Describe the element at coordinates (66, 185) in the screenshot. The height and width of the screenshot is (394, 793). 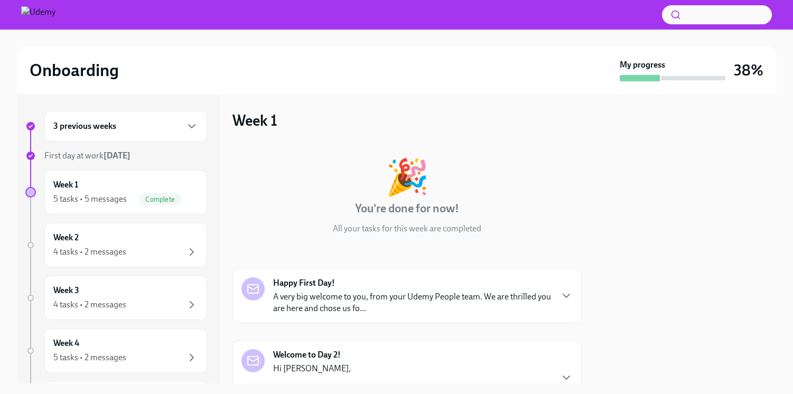
I see `h6: Week 1` at that location.